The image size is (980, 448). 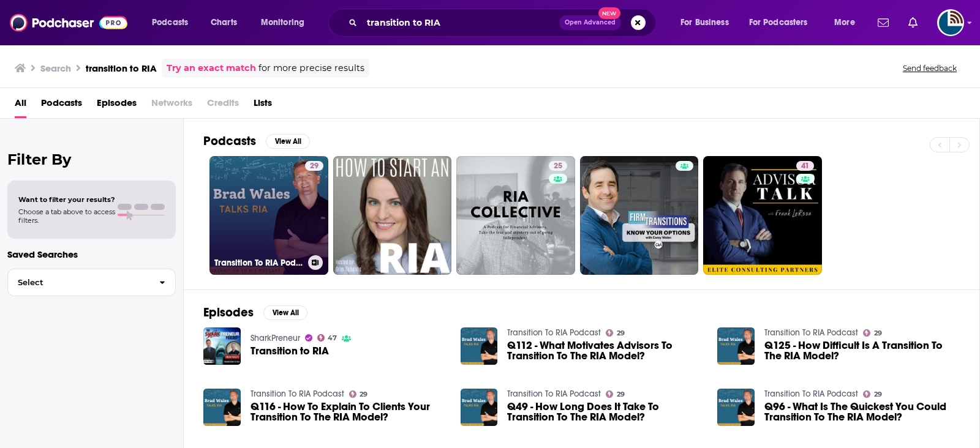 What do you see at coordinates (332, 338) in the screenshot?
I see `span: 47` at bounding box center [332, 338].